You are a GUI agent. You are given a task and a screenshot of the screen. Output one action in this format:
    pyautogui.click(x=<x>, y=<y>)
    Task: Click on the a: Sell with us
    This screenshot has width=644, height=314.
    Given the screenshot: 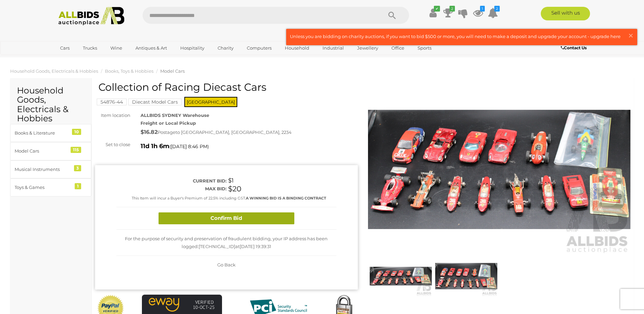 What is the action you would take?
    pyautogui.click(x=565, y=13)
    